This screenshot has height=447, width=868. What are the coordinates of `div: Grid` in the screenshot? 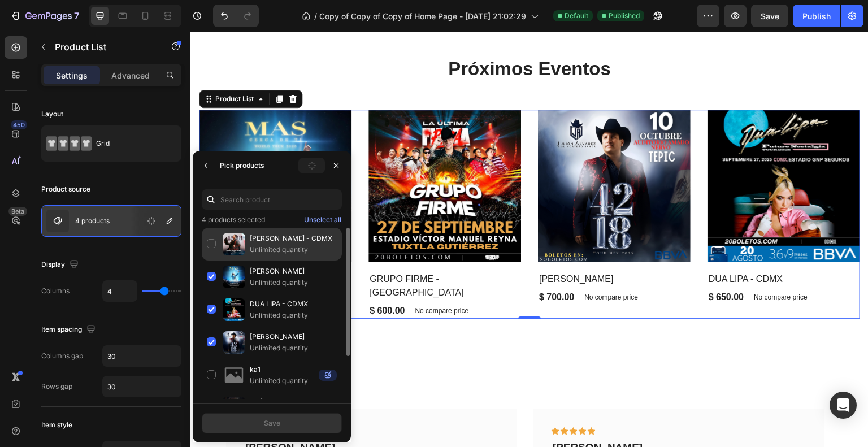 It's located at (131, 144).